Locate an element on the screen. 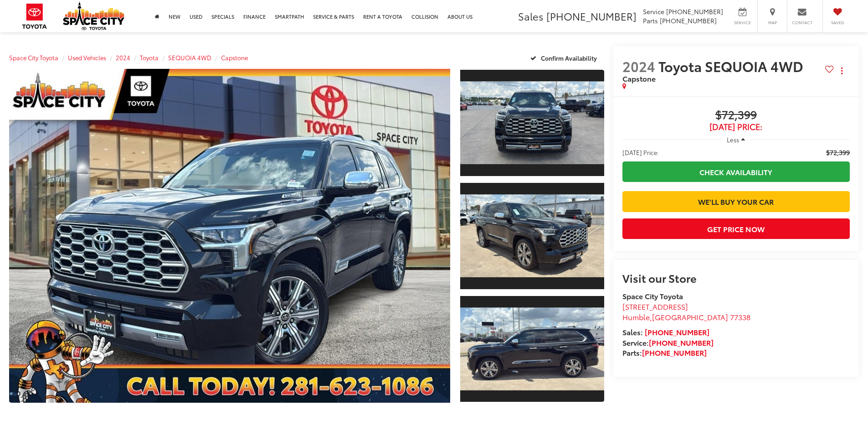 The height and width of the screenshot is (431, 868). span: SEQUOIA 4WD is located at coordinates (190, 58).